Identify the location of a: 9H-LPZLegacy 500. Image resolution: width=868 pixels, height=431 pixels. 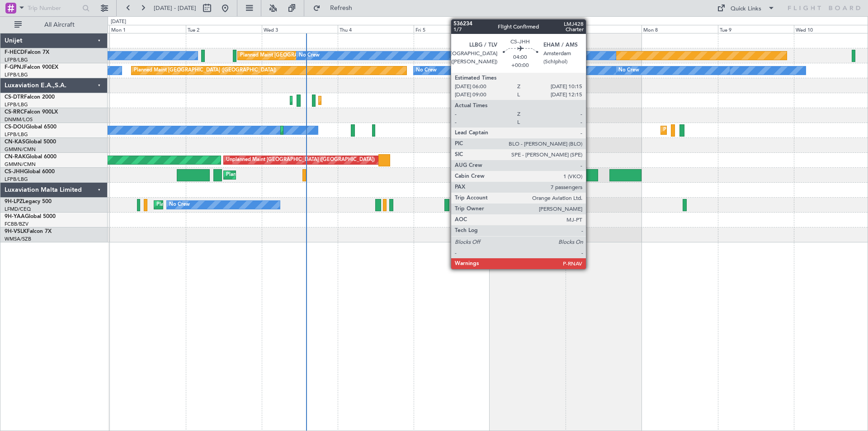
(28, 201).